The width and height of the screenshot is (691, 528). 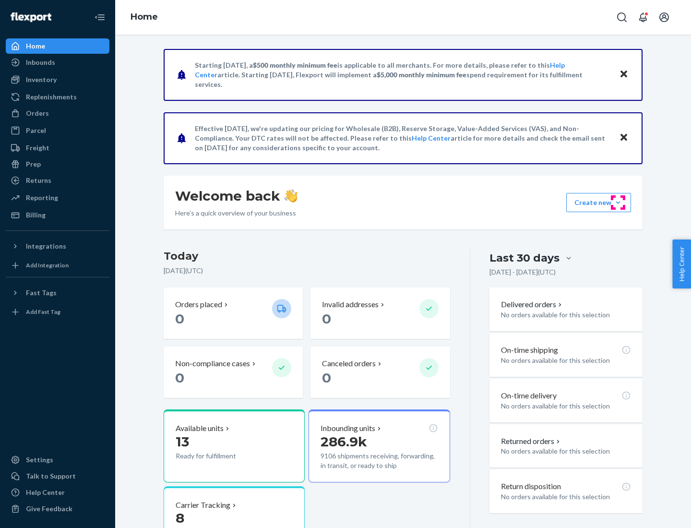 I want to click on div: Add Fast Tag, so click(x=43, y=311).